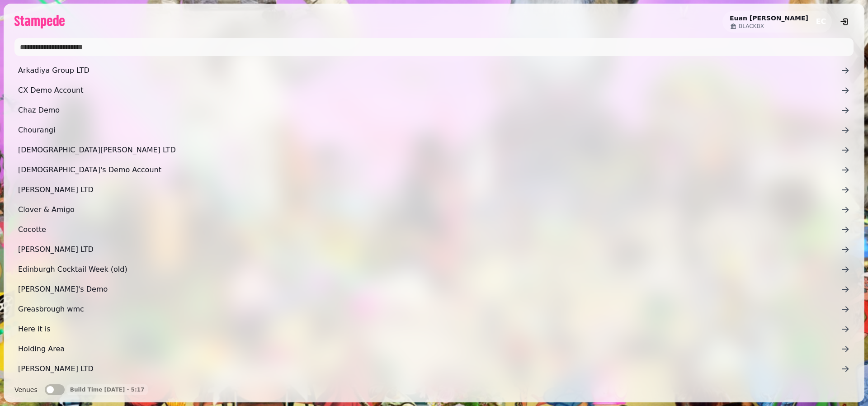  Describe the element at coordinates (434, 130) in the screenshot. I see `a: Chourangi` at that location.